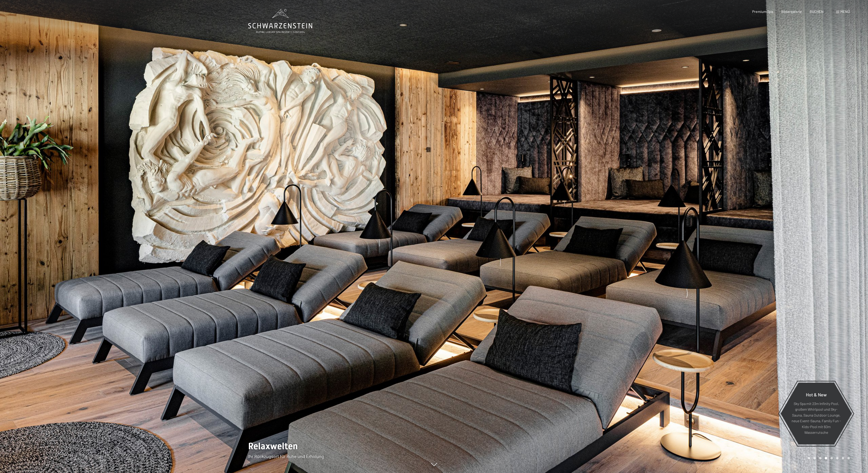 The height and width of the screenshot is (473, 868). Describe the element at coordinates (845, 11) in the screenshot. I see `span: Menü` at that location.